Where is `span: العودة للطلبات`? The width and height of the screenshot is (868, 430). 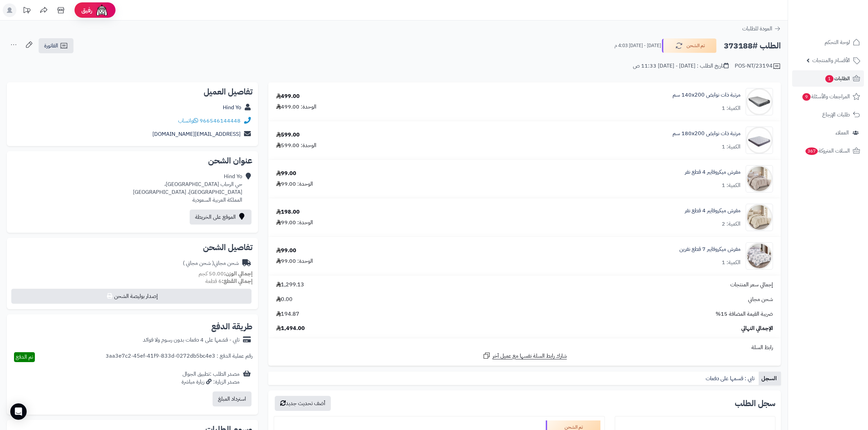 span: العودة للطلبات is located at coordinates (757, 28).